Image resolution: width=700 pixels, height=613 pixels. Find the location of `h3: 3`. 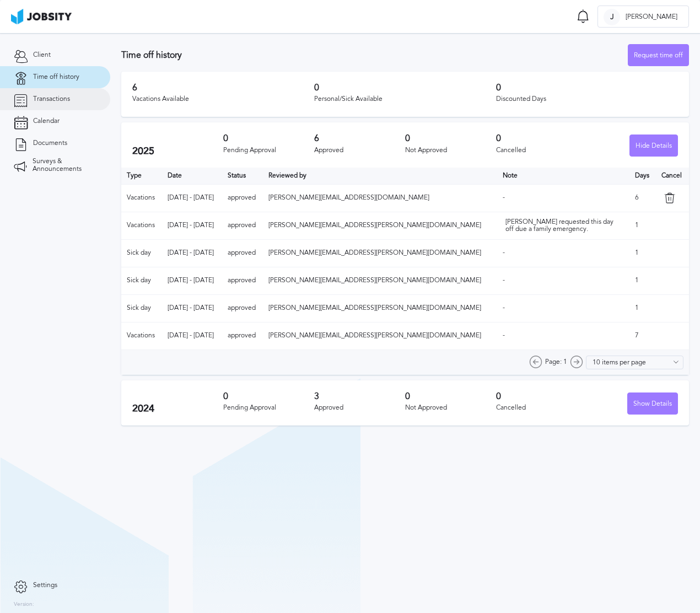

h3: 3 is located at coordinates (359, 397).